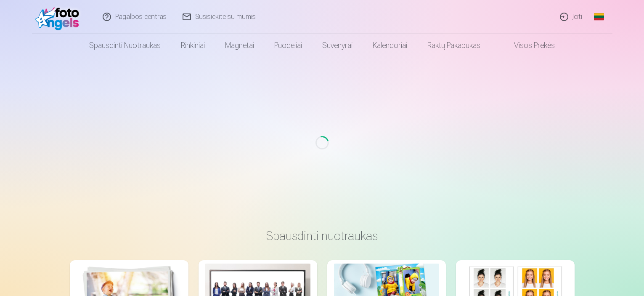 This screenshot has height=296, width=644. Describe the element at coordinates (288, 46) in the screenshot. I see `a: Puodeliai` at that location.